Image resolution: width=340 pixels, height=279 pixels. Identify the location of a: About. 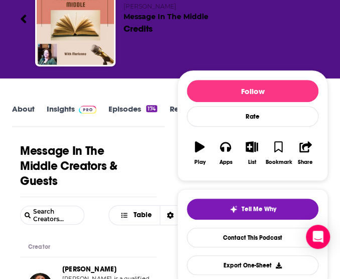
(23, 116).